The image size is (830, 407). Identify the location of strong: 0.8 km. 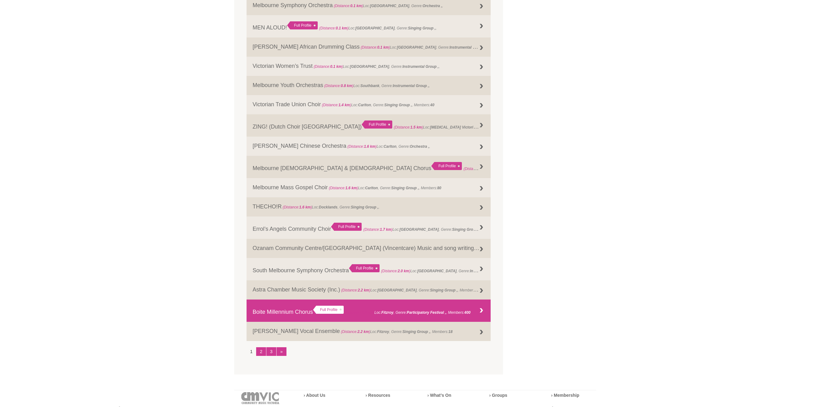
(346, 86).